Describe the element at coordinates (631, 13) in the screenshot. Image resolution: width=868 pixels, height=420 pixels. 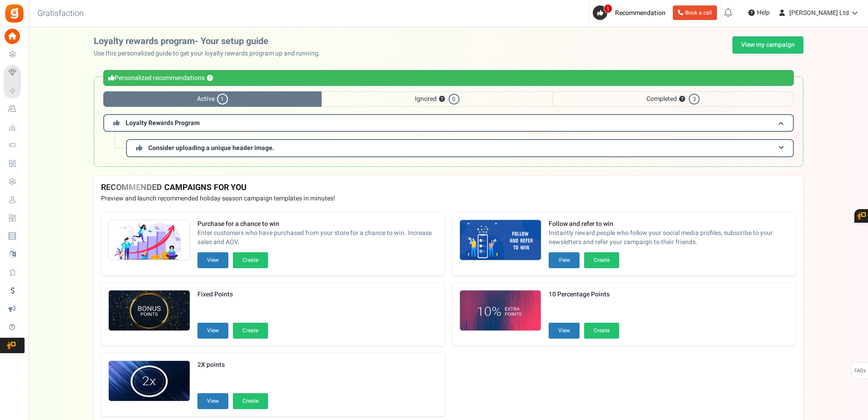
I see `a: 1 Recommendation` at that location.